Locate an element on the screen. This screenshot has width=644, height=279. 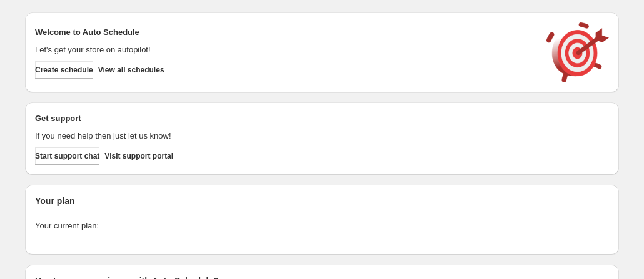
span: Create schedule is located at coordinates (64, 70).